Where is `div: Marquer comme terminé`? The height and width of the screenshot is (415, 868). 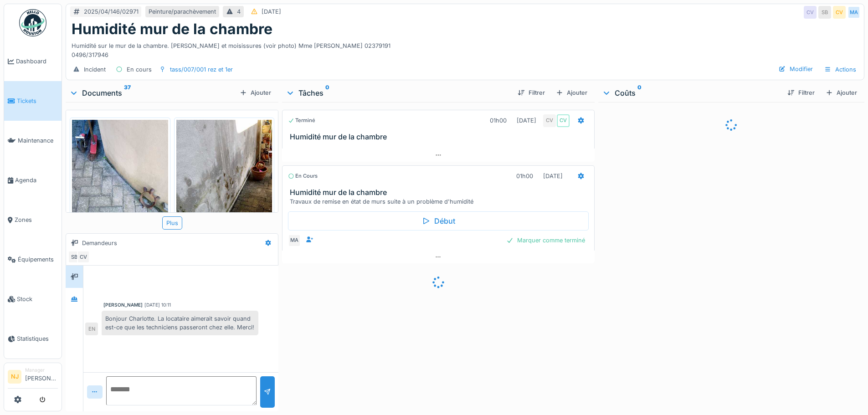 div: Marquer comme terminé is located at coordinates (545, 240).